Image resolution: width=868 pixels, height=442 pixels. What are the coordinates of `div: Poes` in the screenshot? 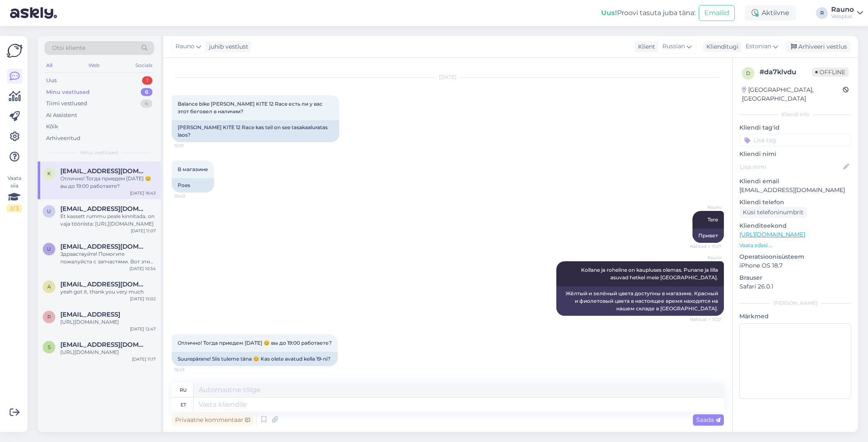 It's located at (192, 186).